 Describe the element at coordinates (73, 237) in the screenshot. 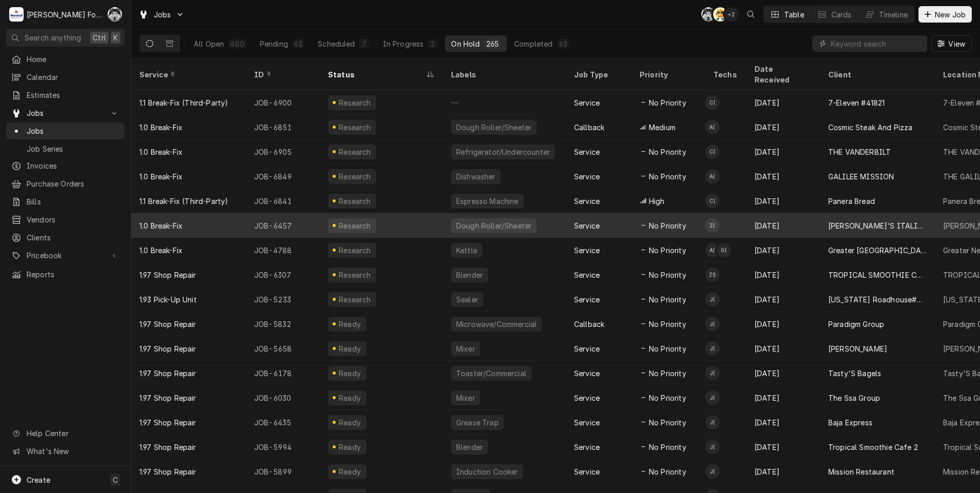

I see `span: Clients` at that location.